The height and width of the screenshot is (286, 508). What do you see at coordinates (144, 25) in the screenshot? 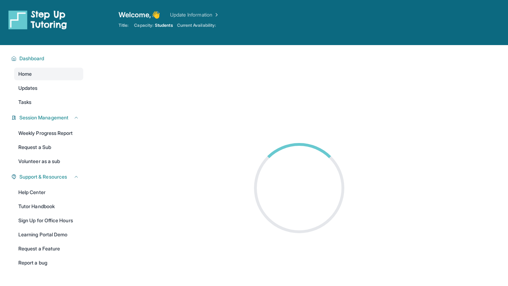
I see `span: Capacity:` at bounding box center [144, 25].